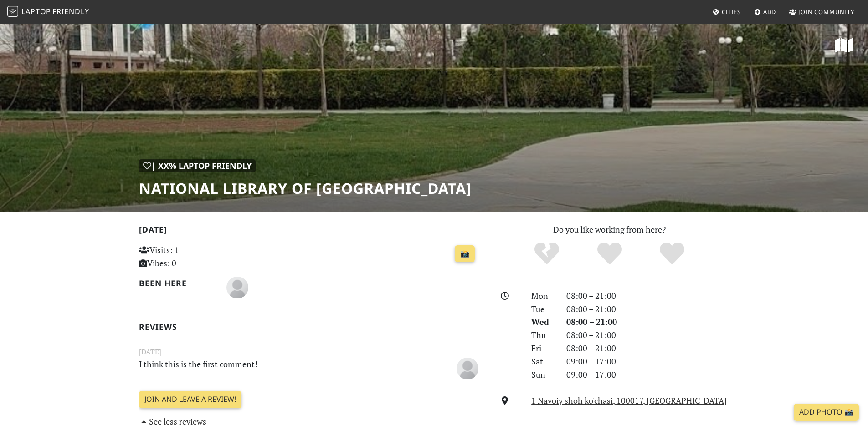  Describe the element at coordinates (727, 12) in the screenshot. I see `a: Cities` at that location.